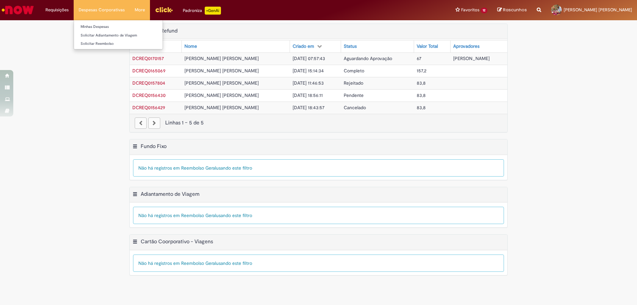  Describe the element at coordinates (512, 10) in the screenshot. I see `a: Rascunhos` at that location.